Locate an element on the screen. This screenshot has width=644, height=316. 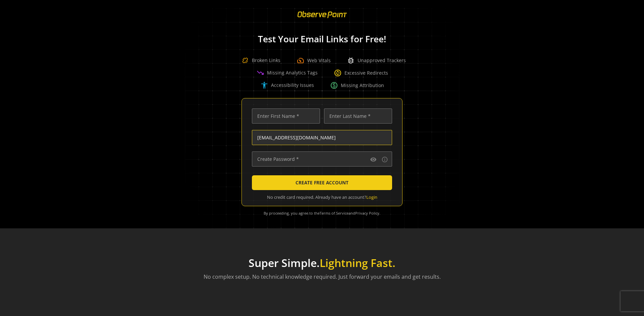
input: Enter Email Address (name@work-email.com) * is located at coordinates (322, 137).